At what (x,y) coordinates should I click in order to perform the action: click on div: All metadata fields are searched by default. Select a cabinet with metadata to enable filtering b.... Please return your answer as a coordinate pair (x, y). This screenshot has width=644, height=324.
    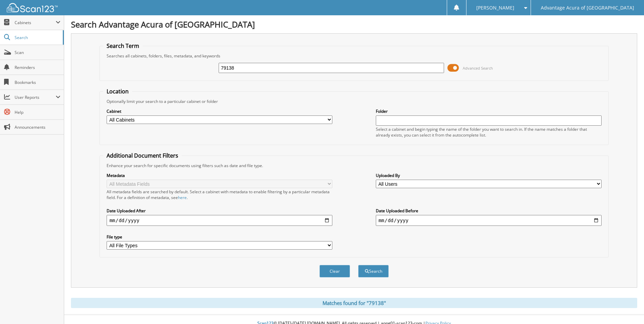
    Looking at the image, I should click on (219, 194).